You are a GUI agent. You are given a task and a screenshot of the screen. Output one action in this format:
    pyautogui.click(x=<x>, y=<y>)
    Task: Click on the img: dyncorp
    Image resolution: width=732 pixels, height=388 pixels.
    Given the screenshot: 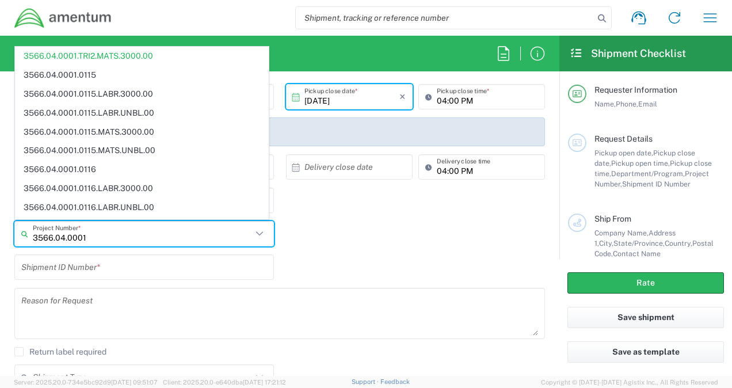 What is the action you would take?
    pyautogui.click(x=63, y=18)
    